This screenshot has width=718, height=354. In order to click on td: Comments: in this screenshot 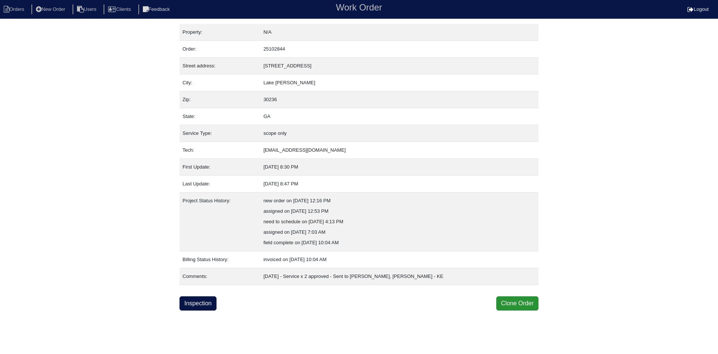, I will do `click(220, 276)`.